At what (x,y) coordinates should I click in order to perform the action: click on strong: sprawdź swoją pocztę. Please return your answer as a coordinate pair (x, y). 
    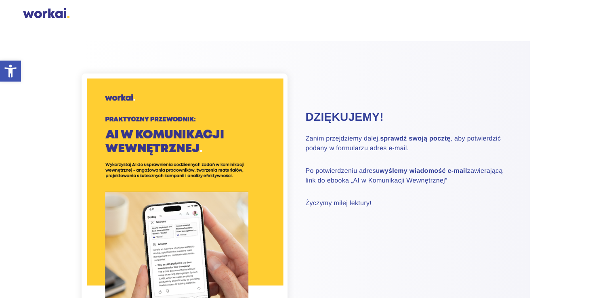
    Looking at the image, I should click on (415, 139).